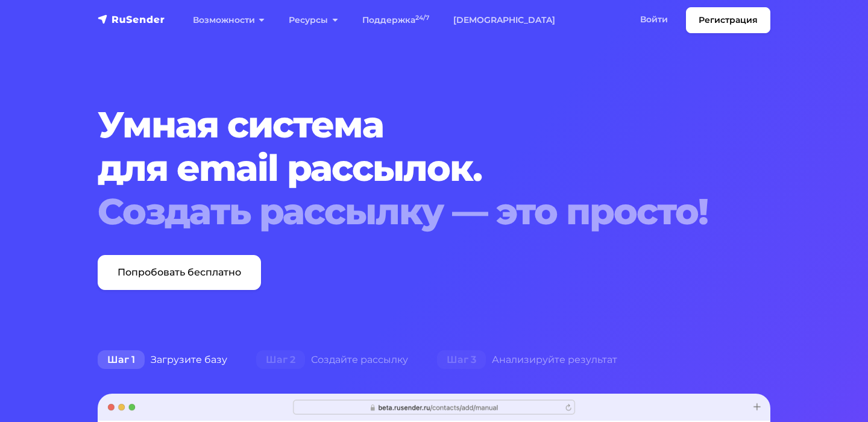  What do you see at coordinates (654, 20) in the screenshot?
I see `a: Войти` at bounding box center [654, 20].